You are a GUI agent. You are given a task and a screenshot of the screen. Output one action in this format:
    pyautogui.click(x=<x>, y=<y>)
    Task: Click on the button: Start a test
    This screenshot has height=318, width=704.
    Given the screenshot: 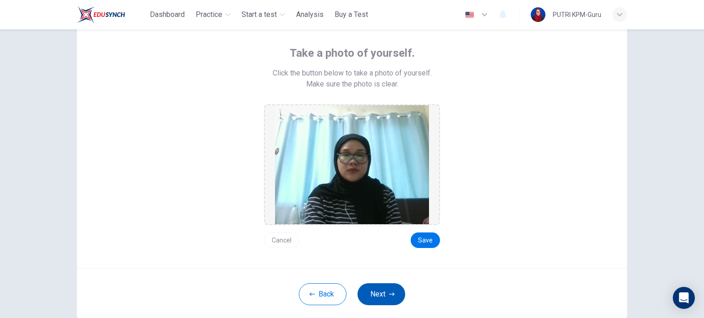 What is the action you would take?
    pyautogui.click(x=263, y=15)
    